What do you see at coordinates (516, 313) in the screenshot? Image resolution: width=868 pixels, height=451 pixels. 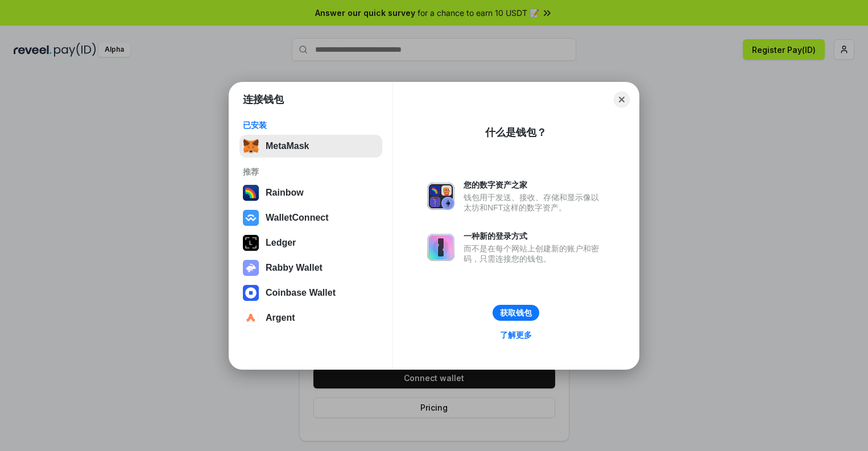 I see `div: 获取钱包` at bounding box center [516, 313].